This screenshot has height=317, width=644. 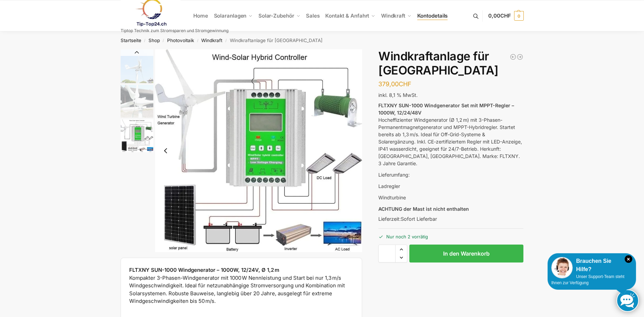 What do you see at coordinates (401, 258) in the screenshot?
I see `span: Reduce quantity` at bounding box center [401, 258].